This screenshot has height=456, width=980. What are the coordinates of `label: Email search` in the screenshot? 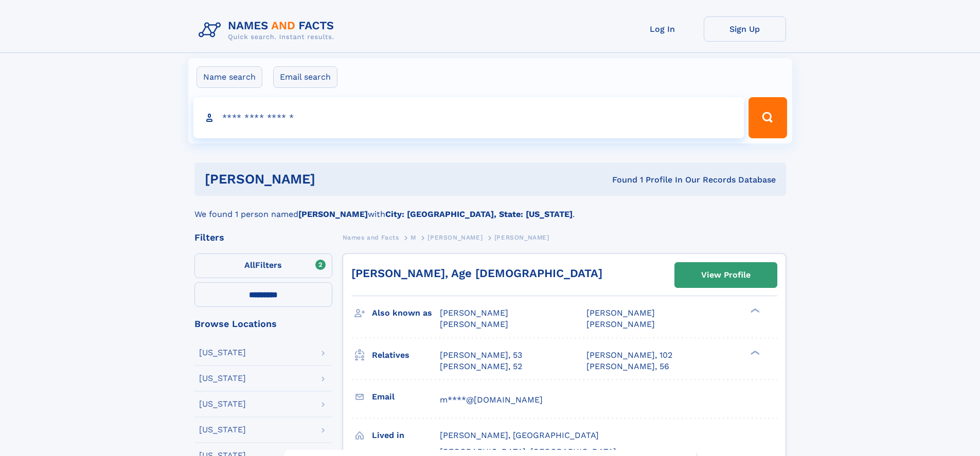 It's located at (305, 77).